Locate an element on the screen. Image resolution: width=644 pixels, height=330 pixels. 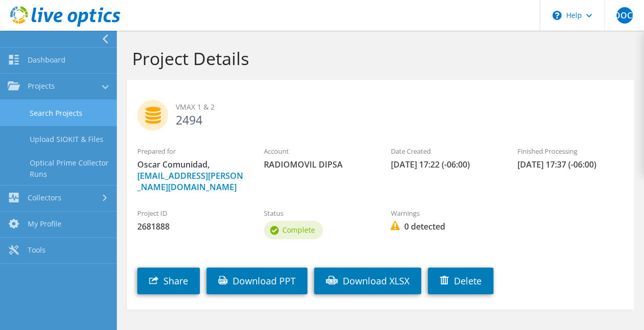
h1: Project Details is located at coordinates (378, 58).